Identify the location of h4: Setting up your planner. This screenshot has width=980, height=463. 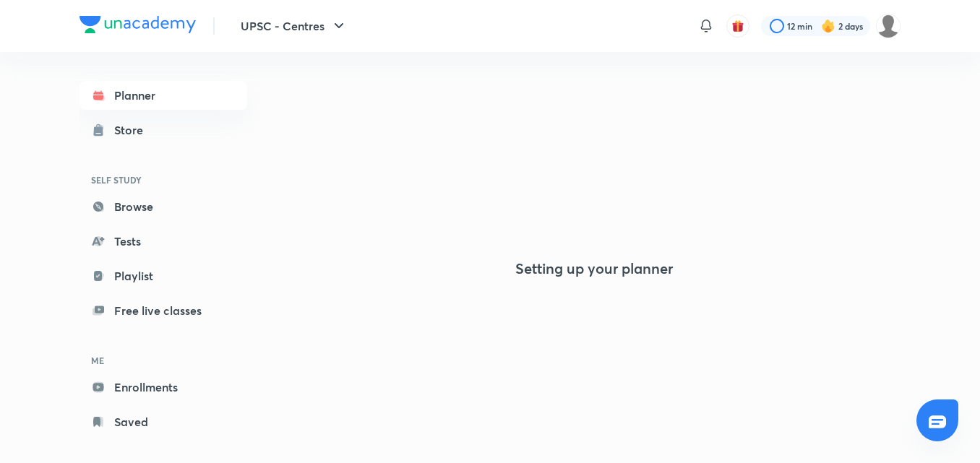
(594, 269).